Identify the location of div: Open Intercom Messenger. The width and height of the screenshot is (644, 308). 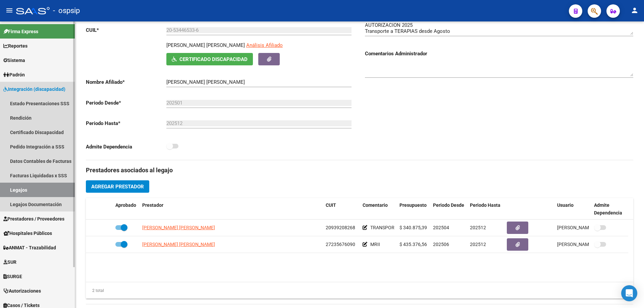
(630, 294).